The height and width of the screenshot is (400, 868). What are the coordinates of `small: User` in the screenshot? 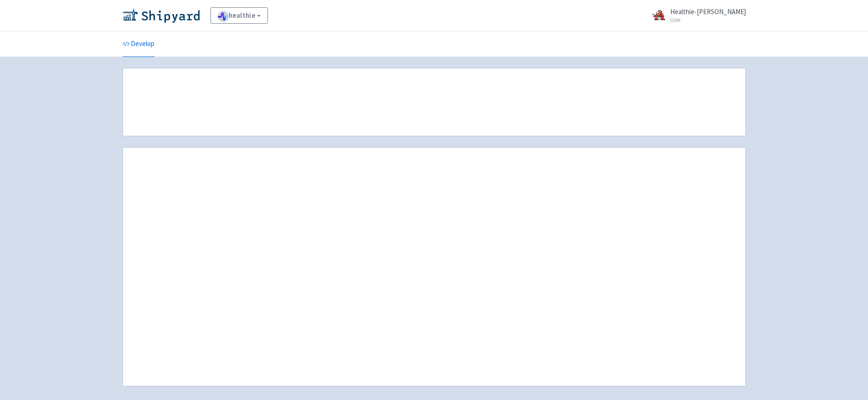 It's located at (709, 20).